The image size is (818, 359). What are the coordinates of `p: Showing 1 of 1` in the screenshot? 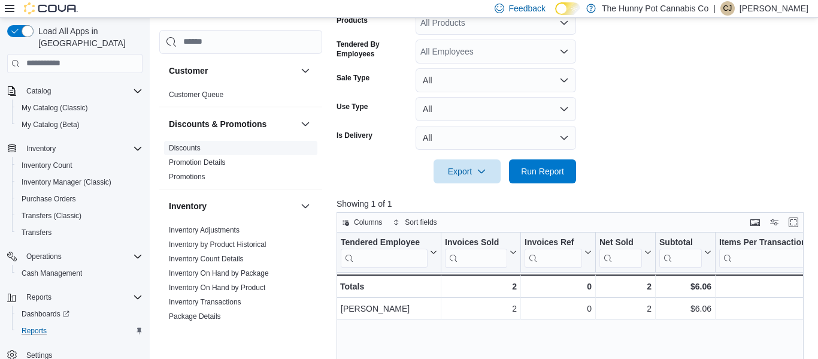 It's located at (573, 204).